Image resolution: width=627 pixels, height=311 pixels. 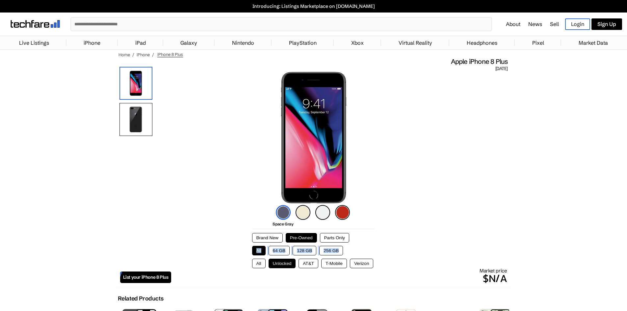 I want to click on a: Market Data, so click(x=593, y=43).